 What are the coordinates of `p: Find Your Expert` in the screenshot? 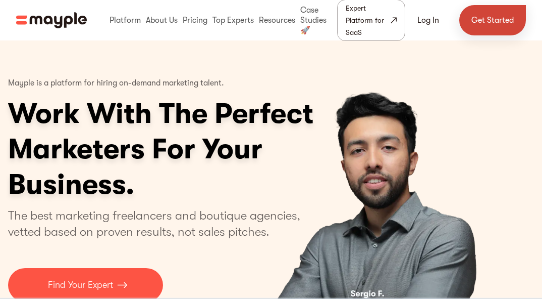 It's located at (80, 284).